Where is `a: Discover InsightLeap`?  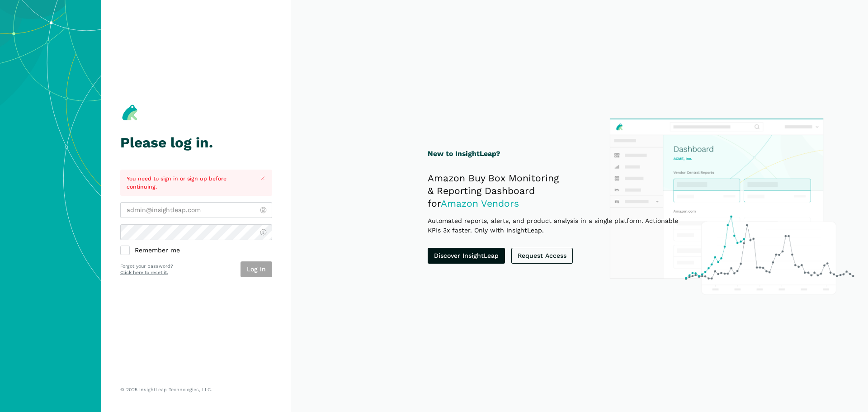
a: Discover InsightLeap is located at coordinates (466, 256).